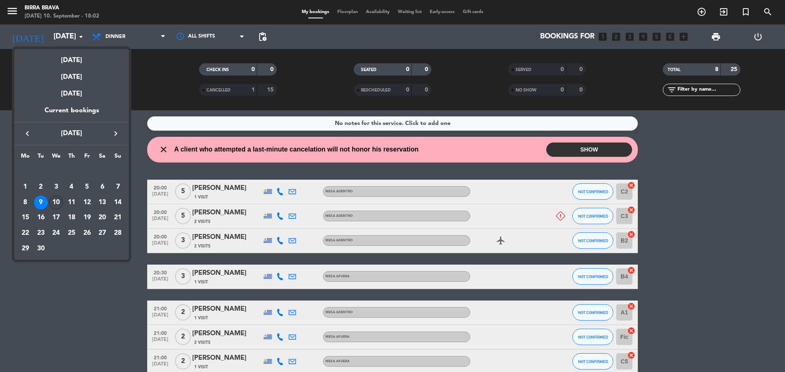  Describe the element at coordinates (25, 218) in the screenshot. I see `td: September 15, 2025` at that location.